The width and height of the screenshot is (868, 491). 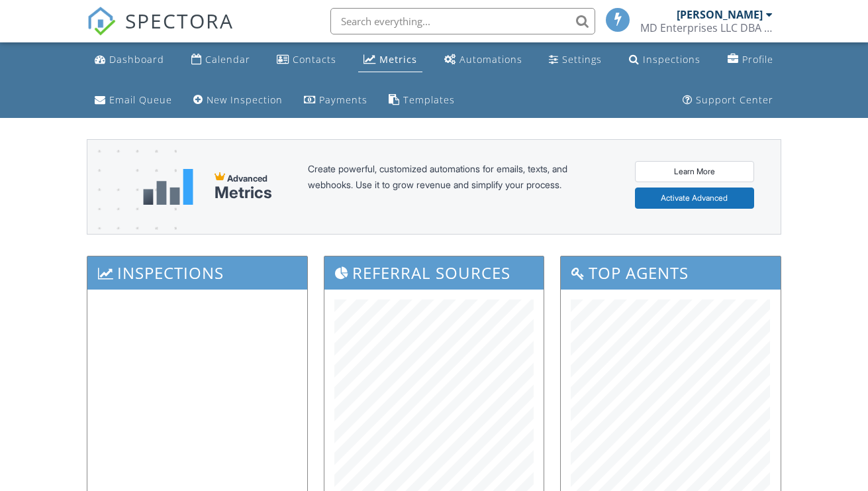 What do you see at coordinates (727, 100) in the screenshot?
I see `a: Support Center` at bounding box center [727, 100].